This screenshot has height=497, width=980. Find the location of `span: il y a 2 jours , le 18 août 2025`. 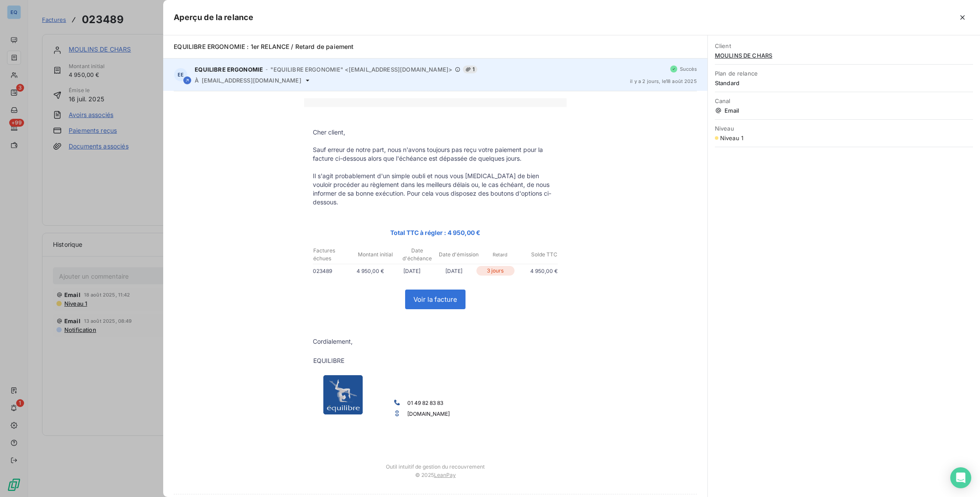

span: il y a 2 jours , le 18 août 2025 is located at coordinates (663, 81).